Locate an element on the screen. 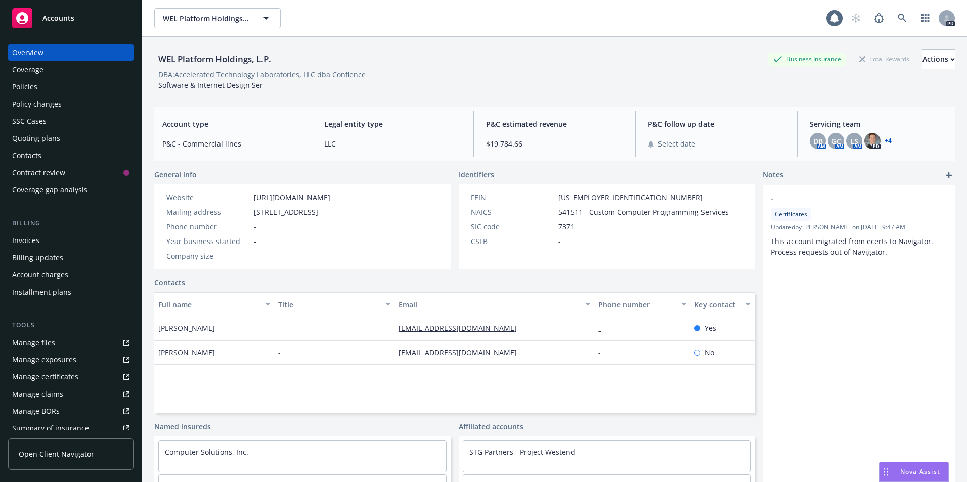  a: Invoices is located at coordinates (71, 241).